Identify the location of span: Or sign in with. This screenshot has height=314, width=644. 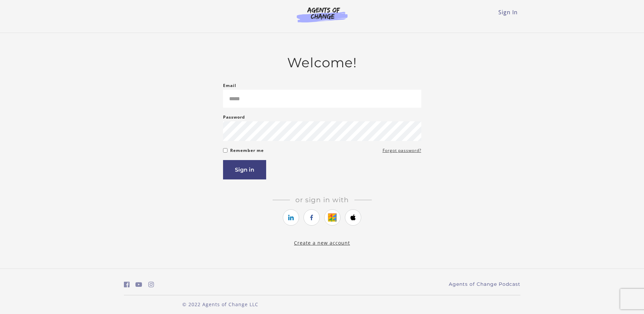
(322, 200).